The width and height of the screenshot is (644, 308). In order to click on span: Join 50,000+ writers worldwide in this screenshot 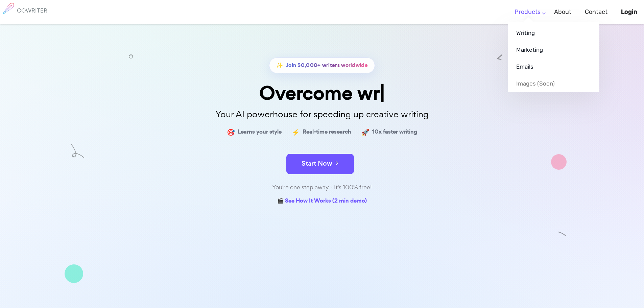, I will do `click(326, 65)`.